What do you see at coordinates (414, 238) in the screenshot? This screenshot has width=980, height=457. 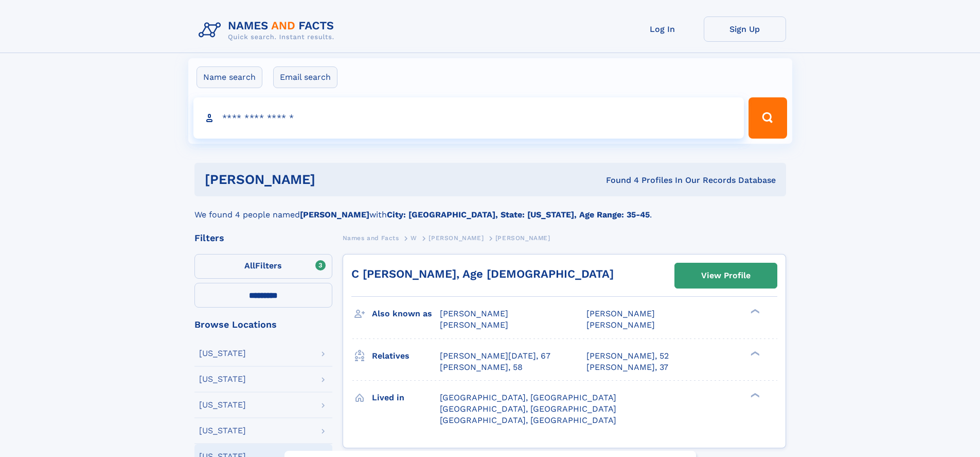 I see `span: W` at bounding box center [414, 238].